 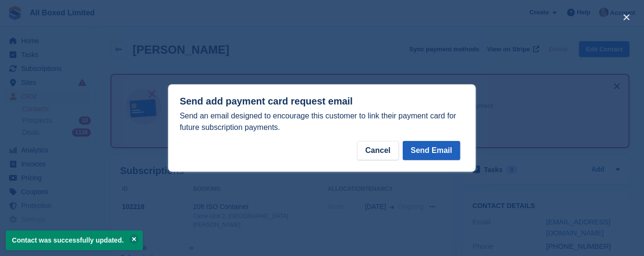 What do you see at coordinates (322, 101) in the screenshot?
I see `h1: Send add payment card request email` at bounding box center [322, 101].